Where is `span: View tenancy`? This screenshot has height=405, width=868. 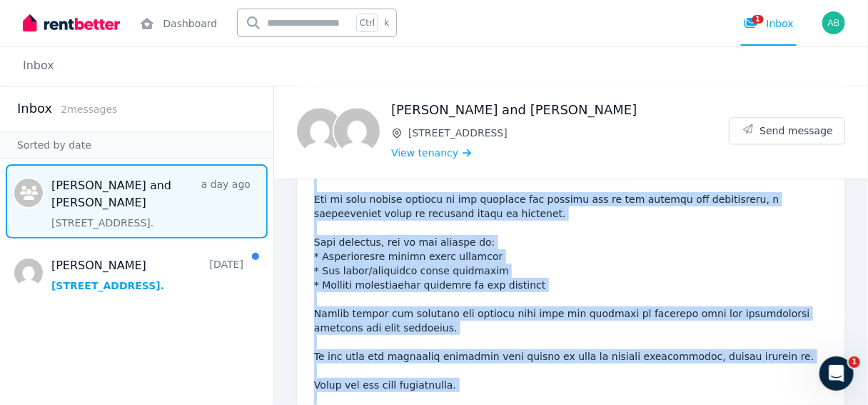
span: View tenancy is located at coordinates (425, 153).